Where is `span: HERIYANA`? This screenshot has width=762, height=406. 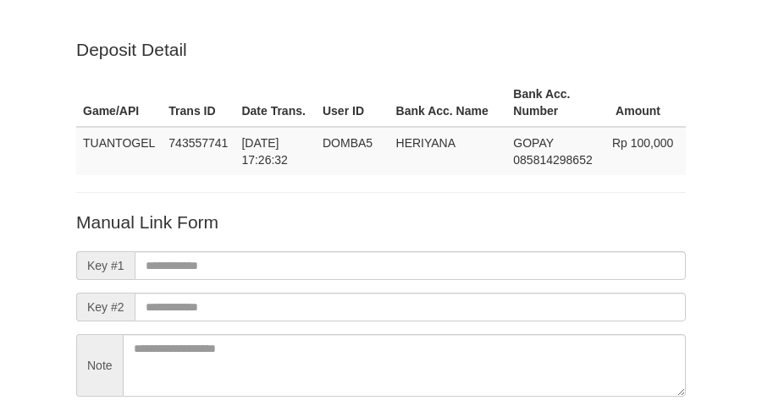 span: HERIYANA is located at coordinates (426, 143).